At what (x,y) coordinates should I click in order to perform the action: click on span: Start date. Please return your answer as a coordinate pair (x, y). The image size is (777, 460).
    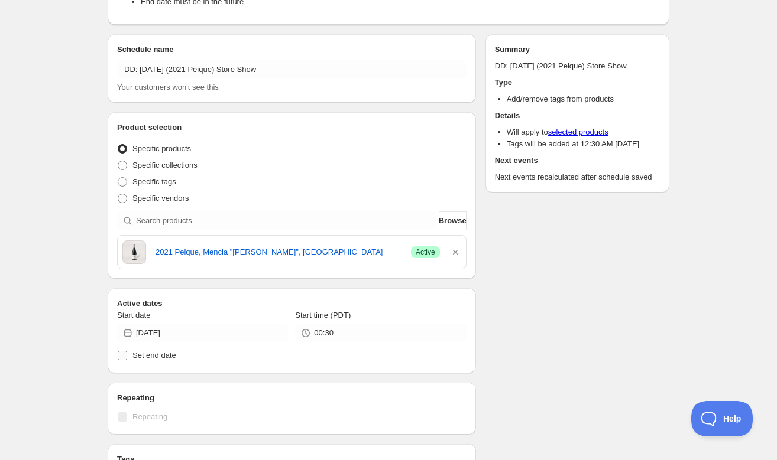
    Looking at the image, I should click on (134, 315).